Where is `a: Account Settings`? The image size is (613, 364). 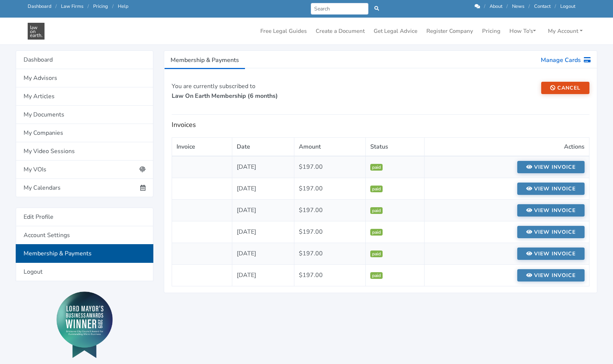
a: Account Settings is located at coordinates (84, 235).